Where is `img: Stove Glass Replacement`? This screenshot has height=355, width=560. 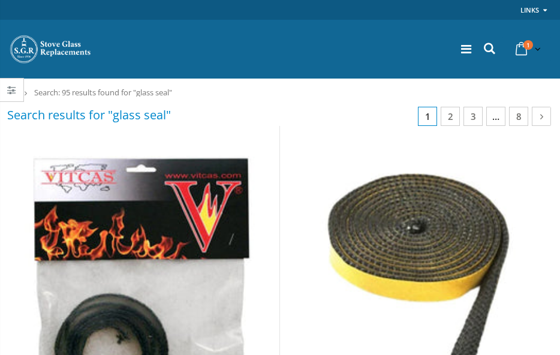 img: Stove Glass Replacement is located at coordinates (51, 49).